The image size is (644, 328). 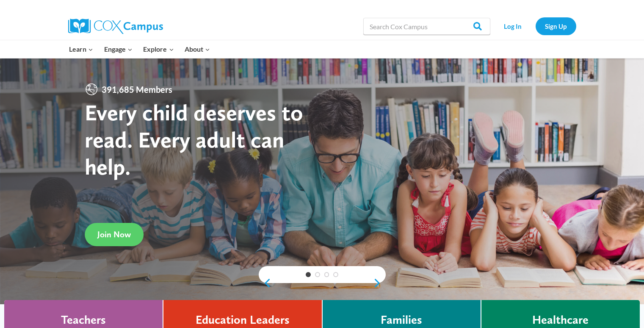 What do you see at coordinates (158, 49) in the screenshot?
I see `span: Explore` at bounding box center [158, 49].